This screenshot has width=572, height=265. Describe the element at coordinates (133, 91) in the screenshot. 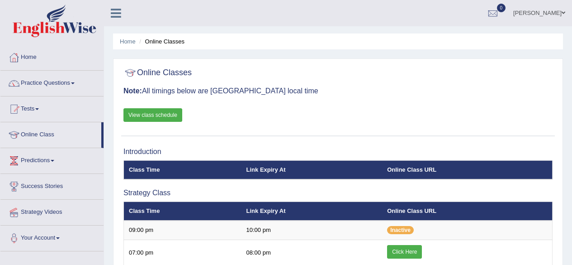

I see `b: Note:` at that location.